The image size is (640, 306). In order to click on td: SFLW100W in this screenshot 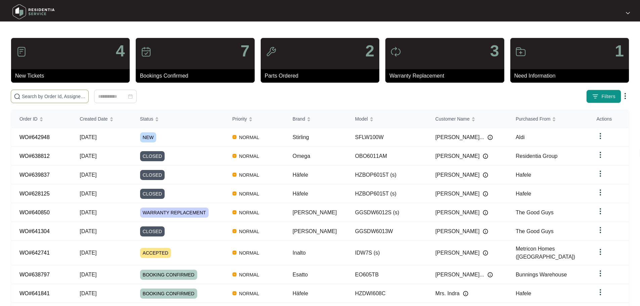, I will do `click(387, 137)`.